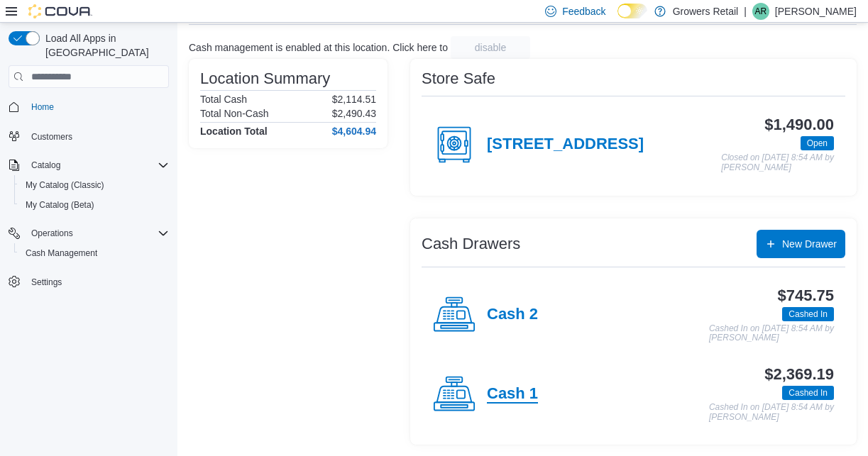  What do you see at coordinates (801, 244) in the screenshot?
I see `button: New Drawer` at bounding box center [801, 244].